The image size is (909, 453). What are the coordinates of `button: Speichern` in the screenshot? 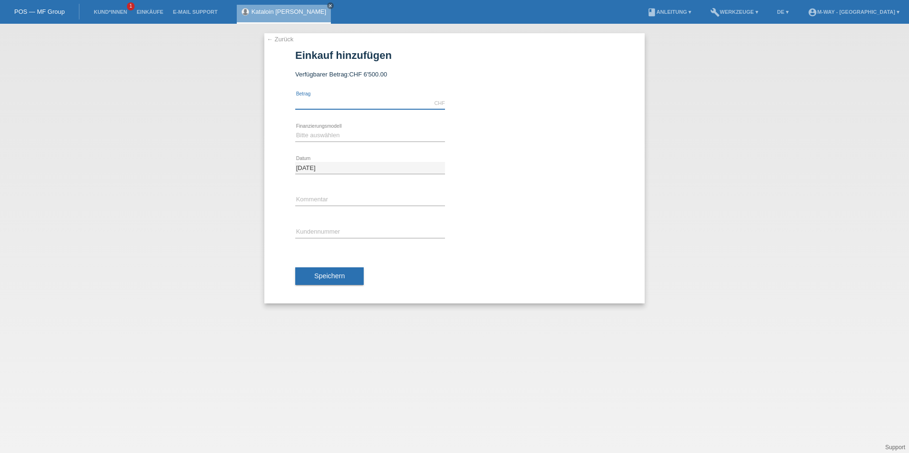 It's located at (329, 277).